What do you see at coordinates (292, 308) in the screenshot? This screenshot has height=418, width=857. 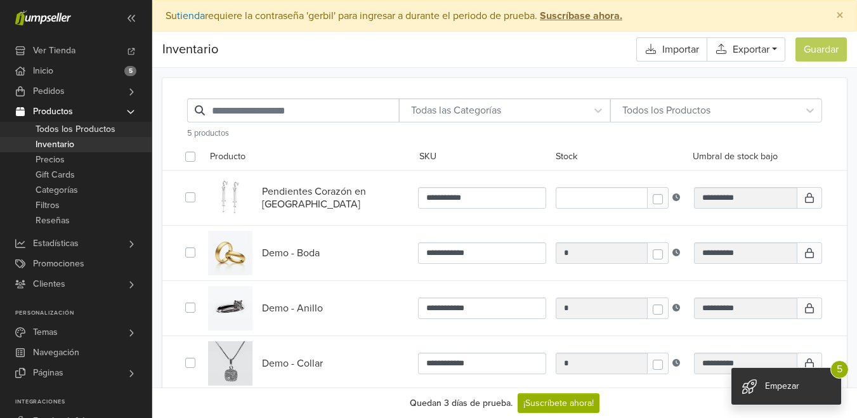 I see `span: Demo - Anillo` at bounding box center [292, 308].